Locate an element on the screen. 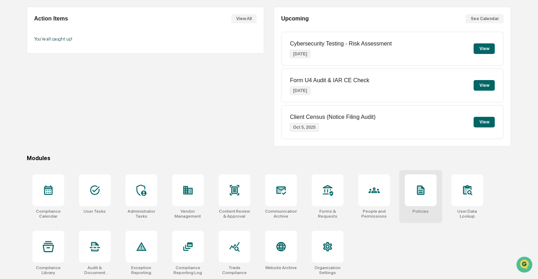 This screenshot has height=279, width=538. p: You're all caught up! is located at coordinates (145, 39).